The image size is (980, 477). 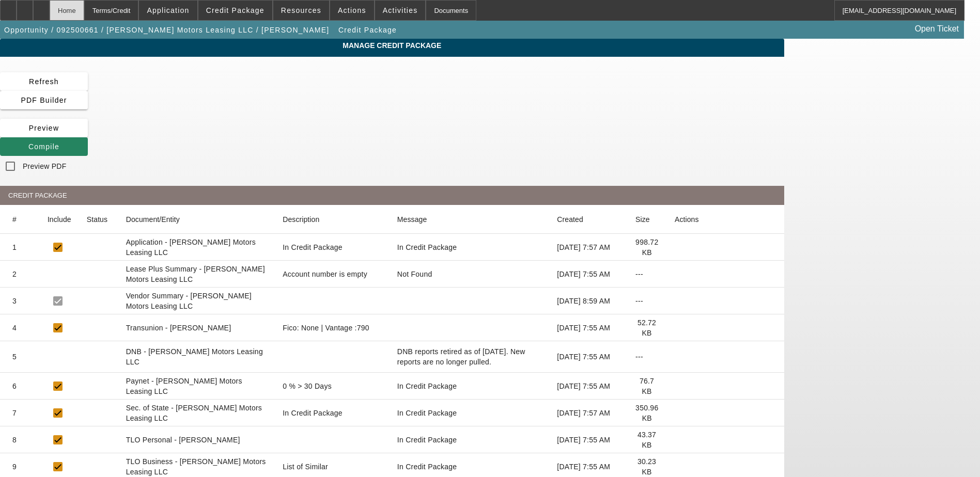 What do you see at coordinates (470, 357) in the screenshot?
I see `mat-cell: DNB reports retired as of June 26, 2025. New reports are no longer pulled.` at bounding box center [470, 357].